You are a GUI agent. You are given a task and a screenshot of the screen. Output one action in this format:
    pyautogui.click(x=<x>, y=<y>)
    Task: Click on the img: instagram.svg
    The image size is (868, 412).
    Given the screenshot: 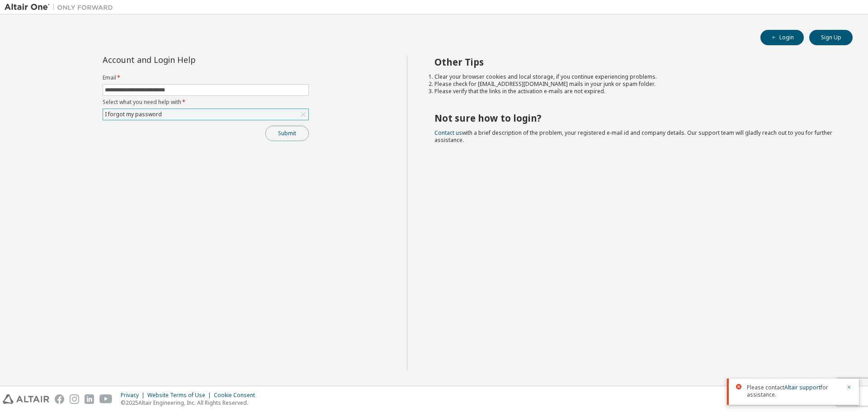 What is the action you would take?
    pyautogui.click(x=74, y=399)
    